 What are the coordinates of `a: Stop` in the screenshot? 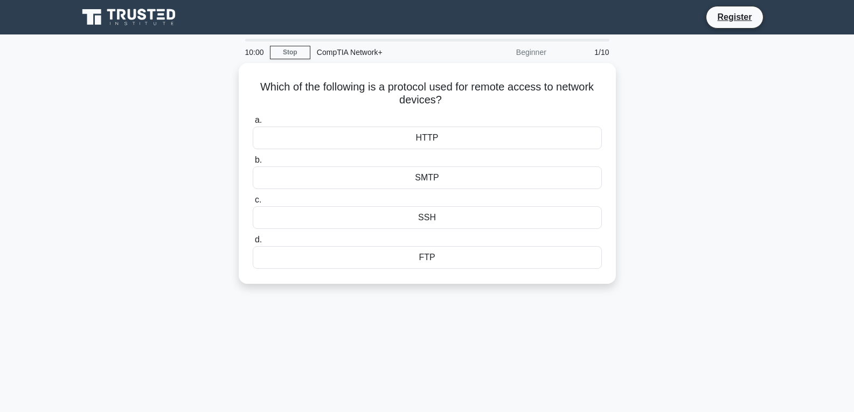 It's located at (290, 52).